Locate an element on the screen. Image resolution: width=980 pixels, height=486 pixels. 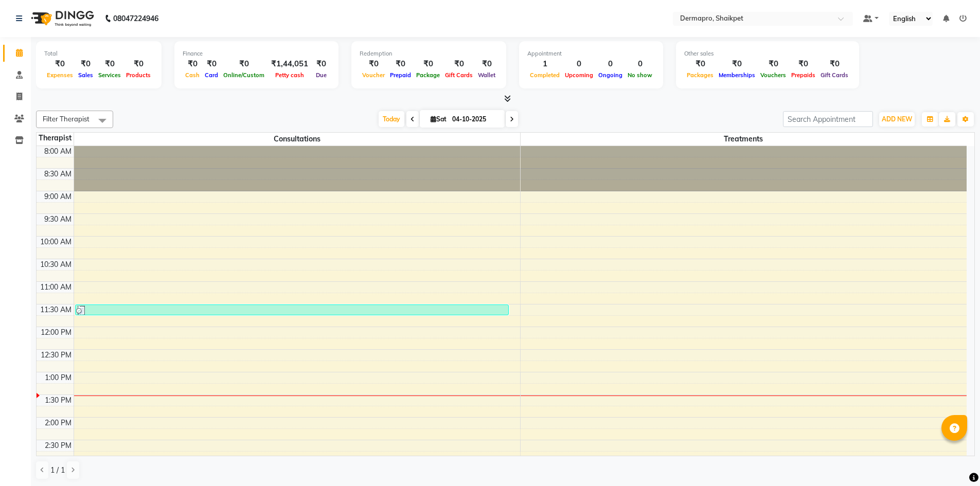
span: Filter Therapist is located at coordinates (66, 119).